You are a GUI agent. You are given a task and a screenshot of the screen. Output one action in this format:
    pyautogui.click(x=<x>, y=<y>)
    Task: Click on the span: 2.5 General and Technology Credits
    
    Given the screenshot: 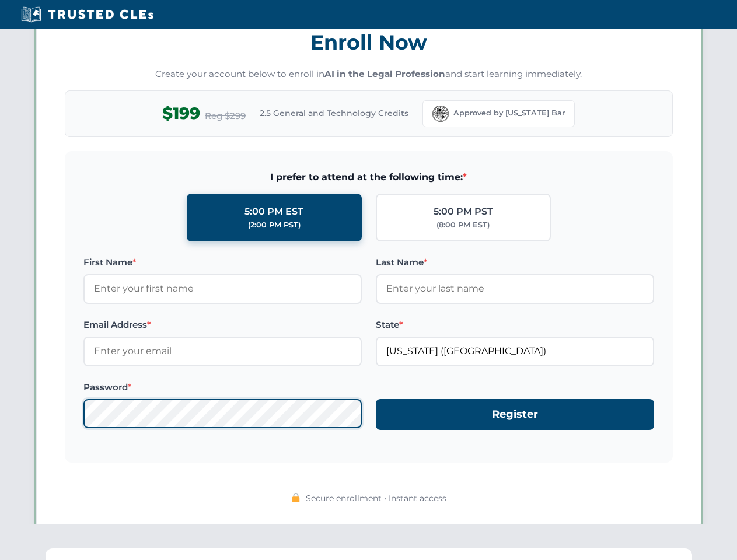 What is the action you would take?
    pyautogui.click(x=334, y=113)
    